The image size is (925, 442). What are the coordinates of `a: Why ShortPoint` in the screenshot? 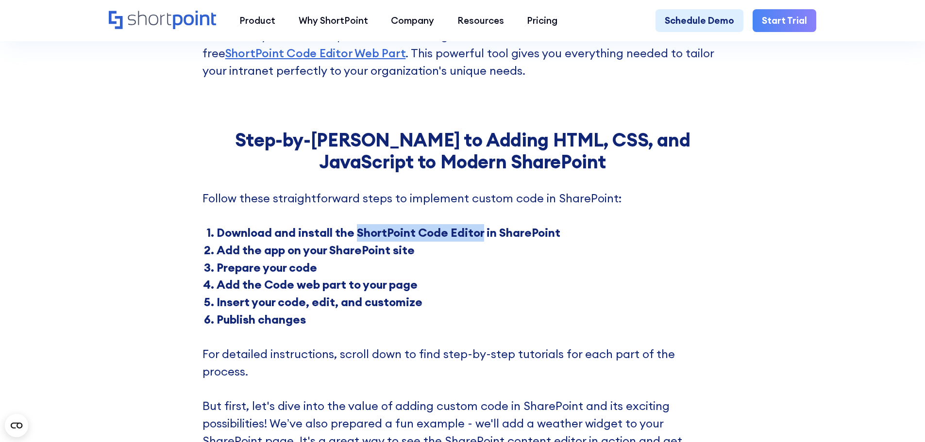 It's located at (333, 21).